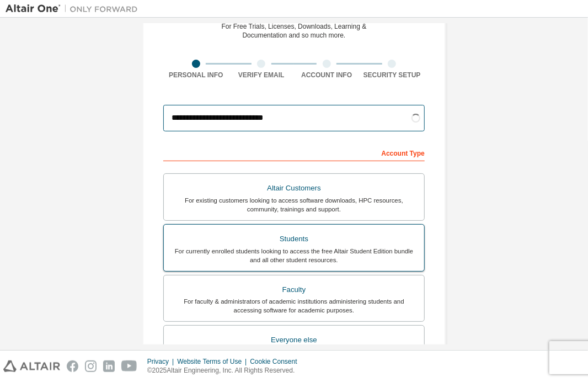  What do you see at coordinates (32, 366) in the screenshot?
I see `img: altair_logo.svg` at bounding box center [32, 366].